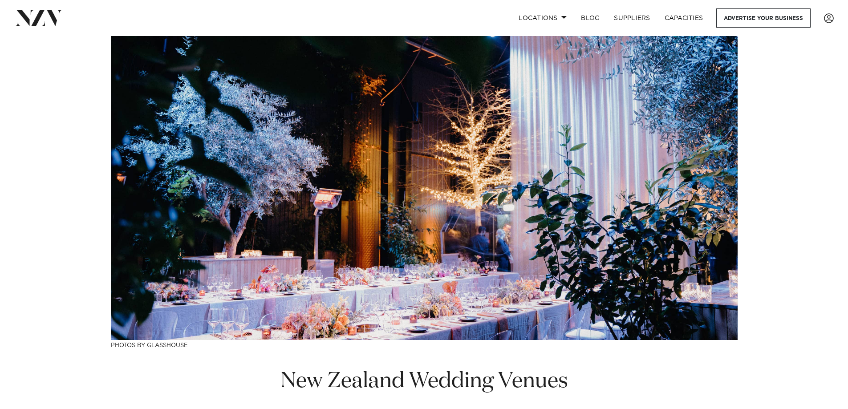 Image resolution: width=848 pixels, height=409 pixels. Describe the element at coordinates (424, 381) in the screenshot. I see `h1: New Zealand Wedding Venues` at that location.